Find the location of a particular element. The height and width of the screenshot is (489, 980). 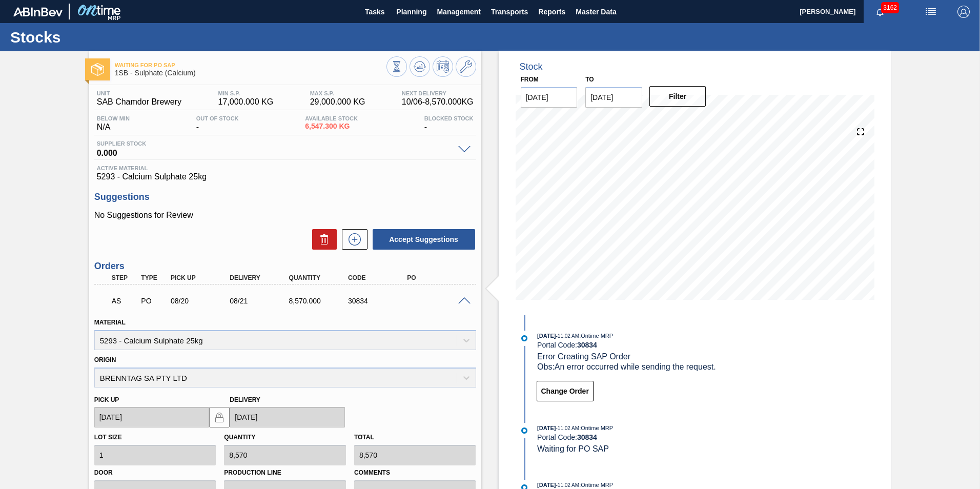

span: Unit is located at coordinates (139, 93).